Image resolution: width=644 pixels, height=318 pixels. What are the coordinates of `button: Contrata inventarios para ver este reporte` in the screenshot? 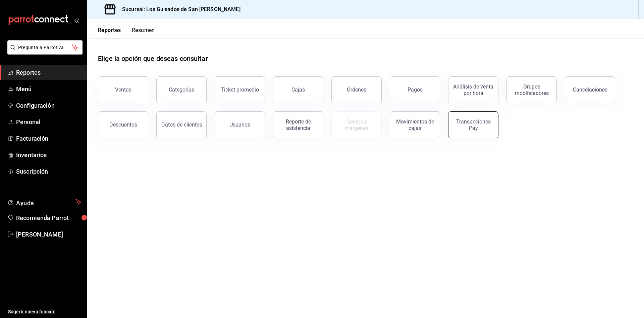 It's located at (356, 125).